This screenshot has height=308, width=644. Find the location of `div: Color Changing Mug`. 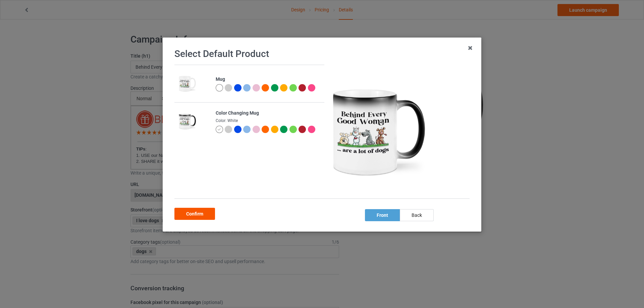

div: Color Changing Mug is located at coordinates (268, 113).